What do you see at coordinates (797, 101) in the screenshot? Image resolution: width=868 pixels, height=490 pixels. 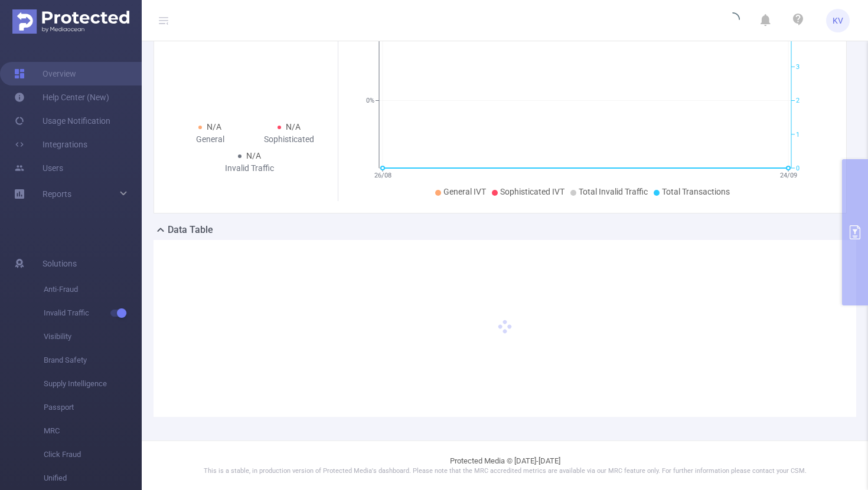 I see `tspan: 2` at bounding box center [797, 101].